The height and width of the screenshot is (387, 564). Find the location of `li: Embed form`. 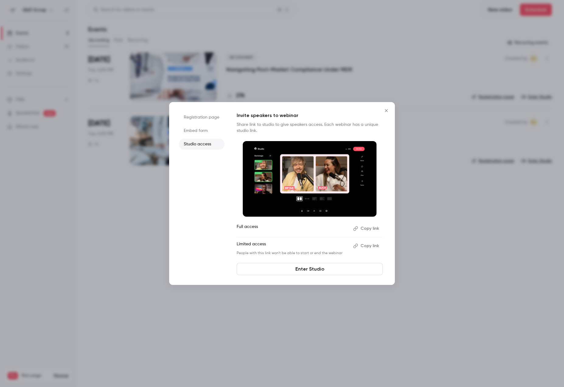

li: Embed form is located at coordinates (202, 131).